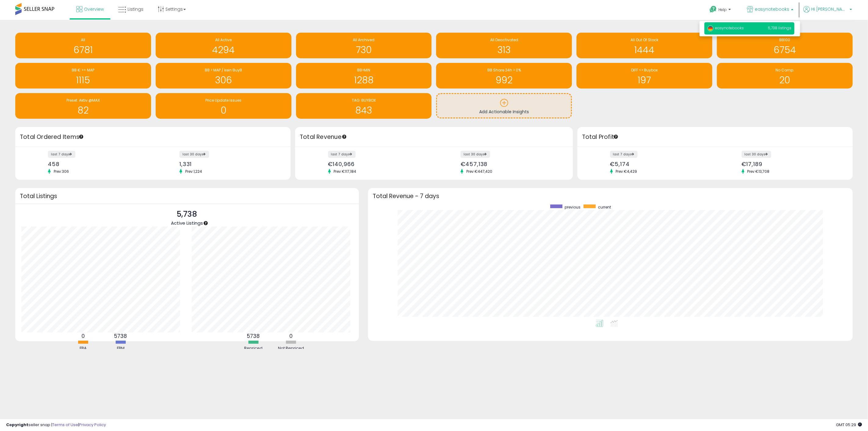  I want to click on a: All 6781, so click(83, 45).